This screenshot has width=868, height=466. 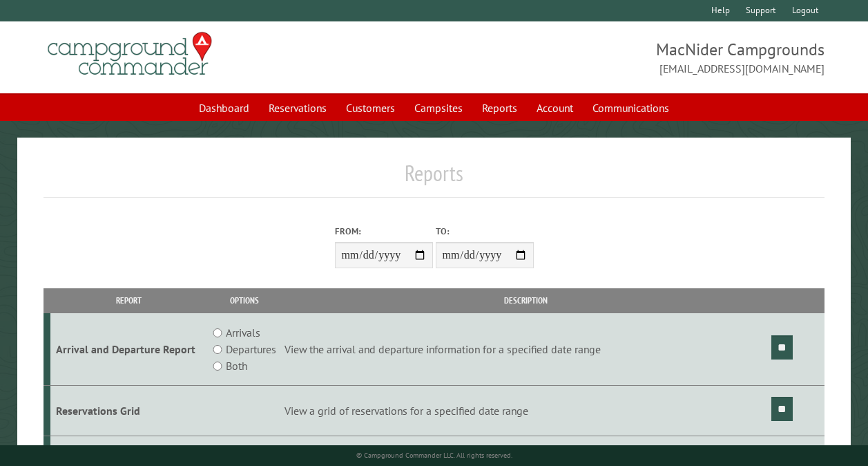 What do you see at coordinates (243, 332) in the screenshot?
I see `label: Arrivals` at bounding box center [243, 332].